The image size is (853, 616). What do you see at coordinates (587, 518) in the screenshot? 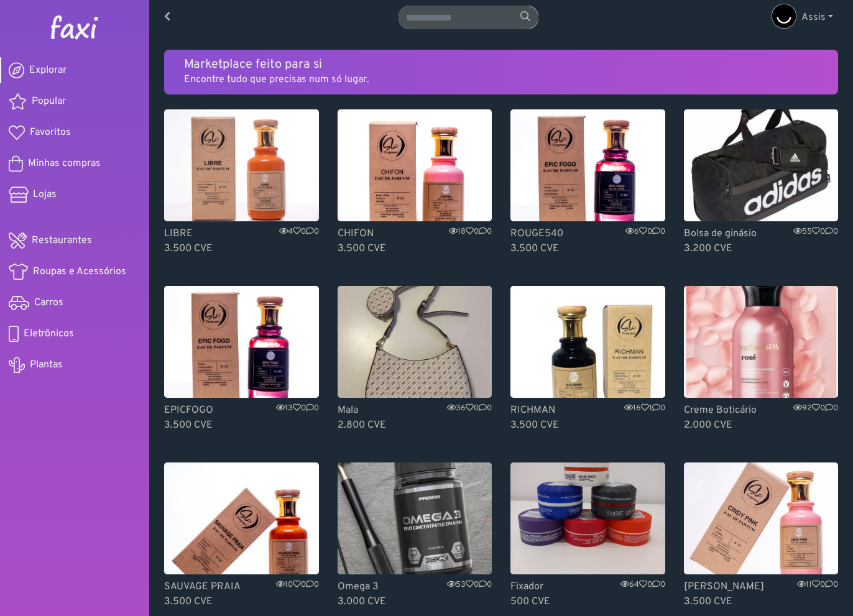
I see `img: Fixador` at bounding box center [587, 518].